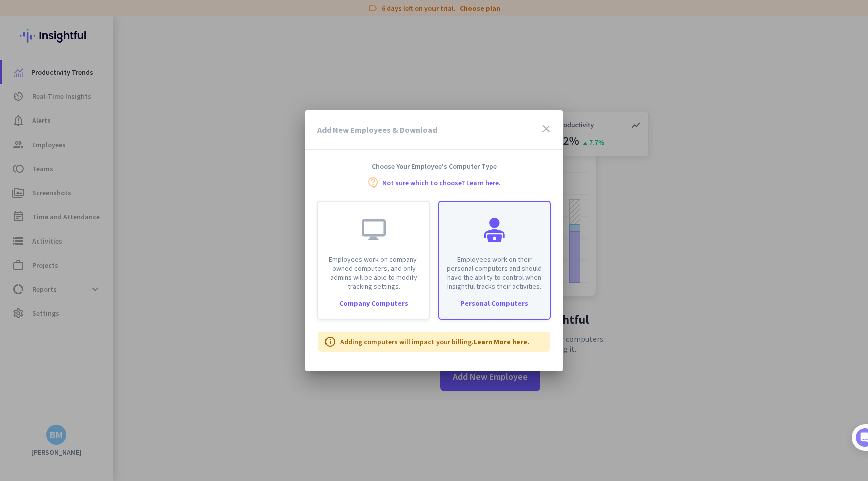 The image size is (868, 481). What do you see at coordinates (435, 342) in the screenshot?
I see `p: Adding computers will impact your billing.` at bounding box center [435, 342].